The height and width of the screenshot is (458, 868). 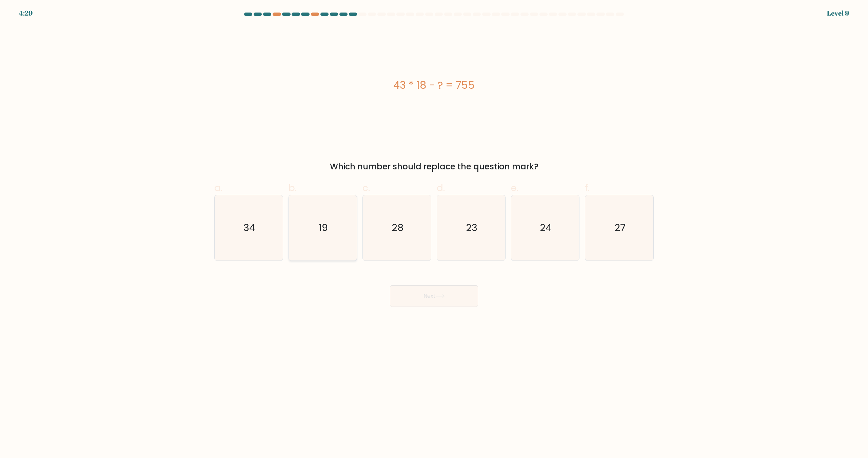 I want to click on span: d., so click(x=441, y=188).